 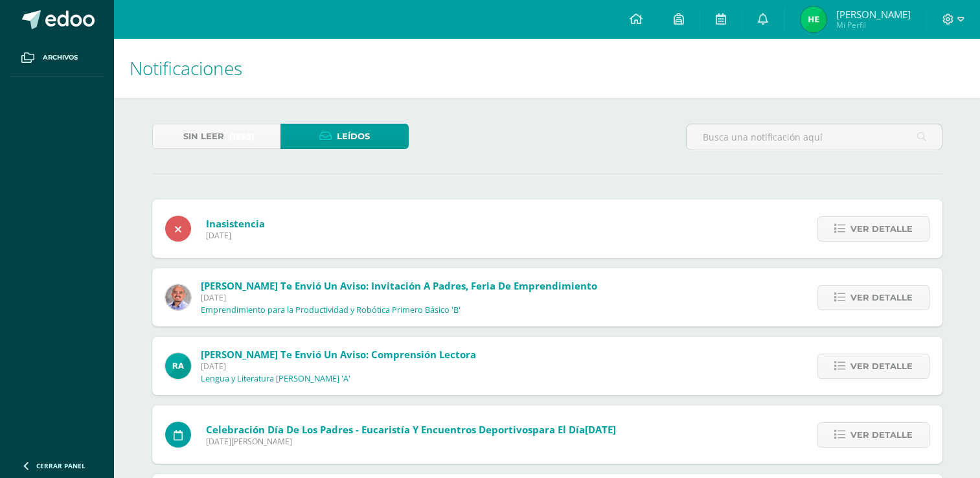 What do you see at coordinates (331, 310) in the screenshot?
I see `p: Emprendimiento para la Productividad y Robótica Primero Básico 'B'` at bounding box center [331, 310].